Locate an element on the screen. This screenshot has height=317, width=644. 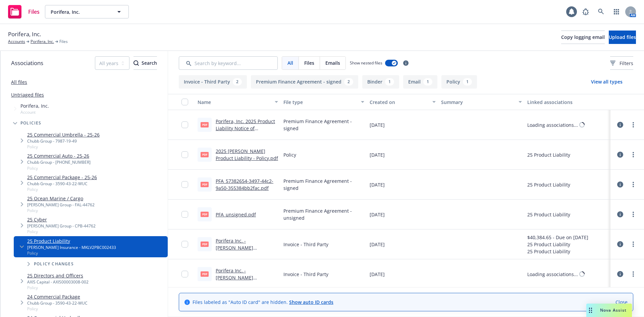
div: Search is located at coordinates (145, 63).